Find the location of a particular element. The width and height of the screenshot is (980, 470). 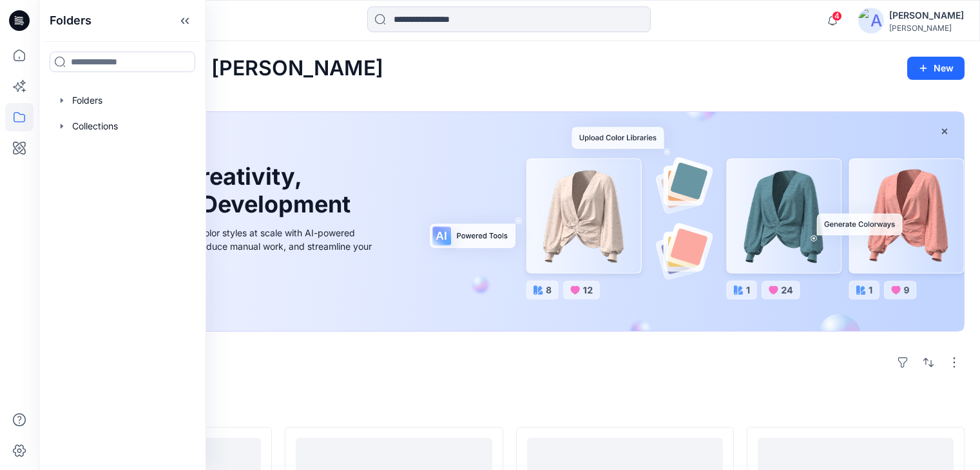

button: New is located at coordinates (935, 68).